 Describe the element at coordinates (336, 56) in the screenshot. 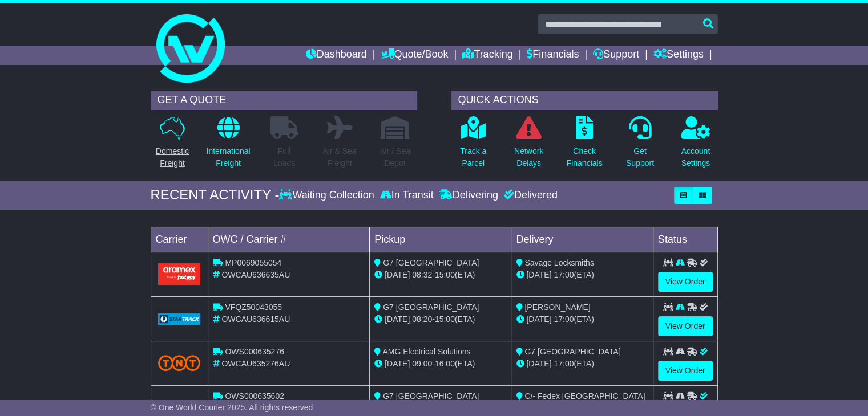

I see `a: Dashboard` at that location.